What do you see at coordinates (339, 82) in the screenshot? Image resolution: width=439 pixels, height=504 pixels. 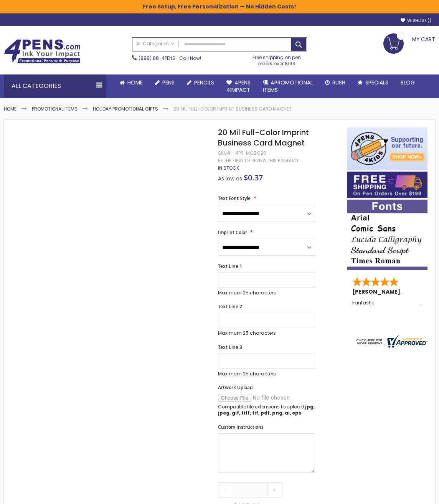 I see `span: Rush` at bounding box center [339, 82].